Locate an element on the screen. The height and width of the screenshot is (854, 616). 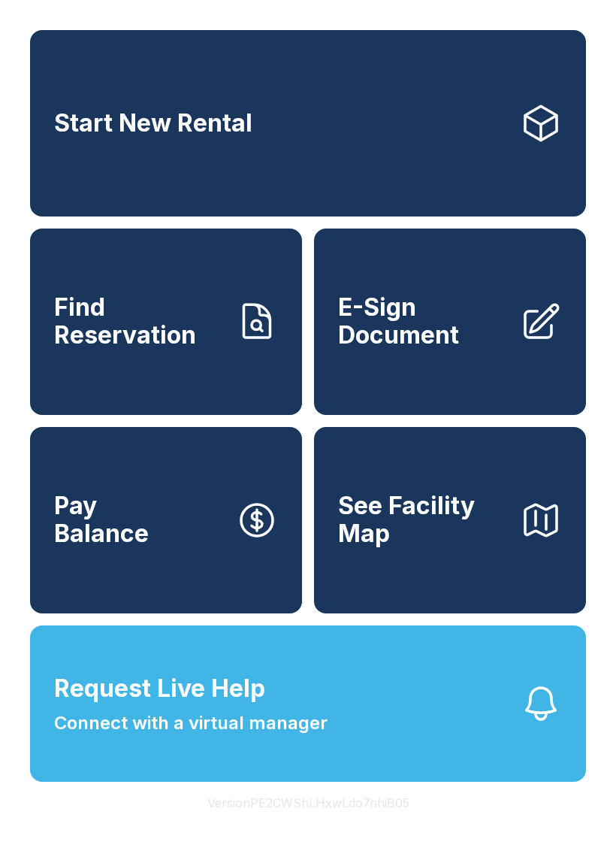
button: VersionPE2CWShLHxwLdo7nhiB05 is located at coordinates (308, 803).